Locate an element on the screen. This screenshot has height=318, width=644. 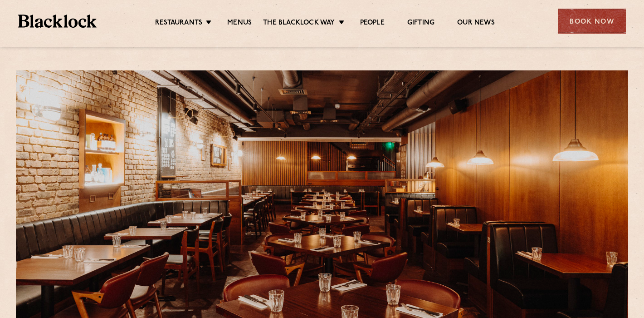
a: Menus is located at coordinates (239, 24).